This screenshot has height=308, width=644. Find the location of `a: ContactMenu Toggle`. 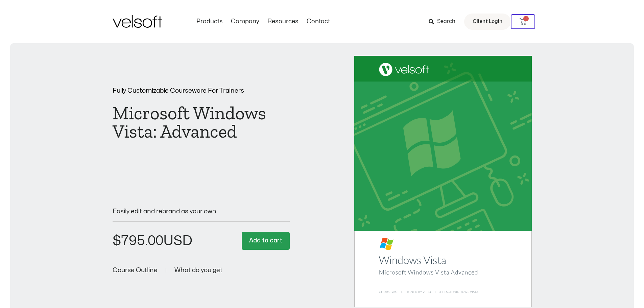

a: ContactMenu Toggle is located at coordinates (318, 22).